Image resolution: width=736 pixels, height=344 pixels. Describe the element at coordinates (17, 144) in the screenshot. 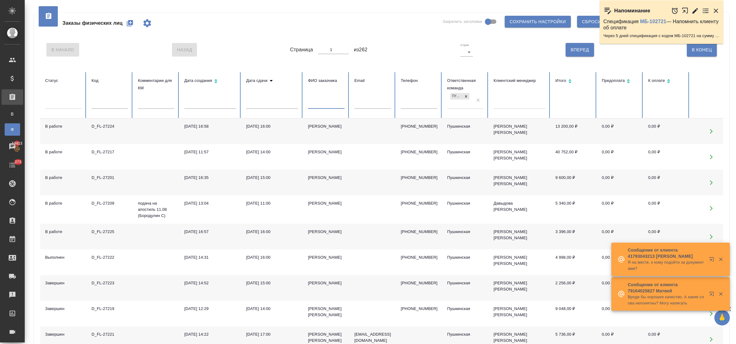

I see `span: 13413` at that location.